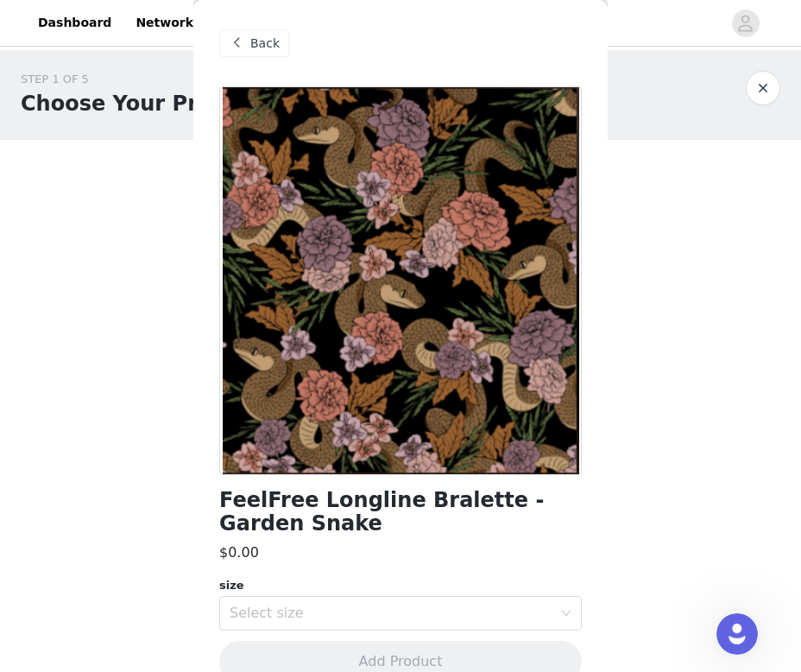 The image size is (801, 672). I want to click on h1: Choose Your Product, so click(142, 104).